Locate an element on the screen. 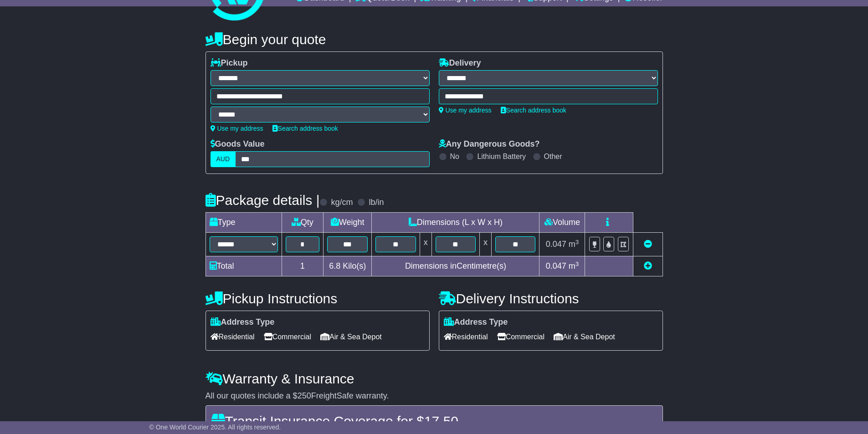 The image size is (868, 434). td: Total is located at coordinates (243, 266).